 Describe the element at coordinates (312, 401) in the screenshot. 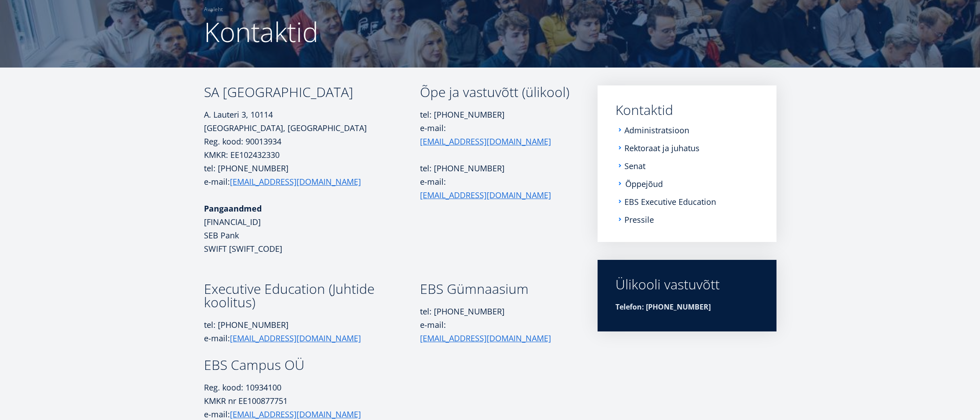

I see `p: KMKR nr EE100877751` at that location.